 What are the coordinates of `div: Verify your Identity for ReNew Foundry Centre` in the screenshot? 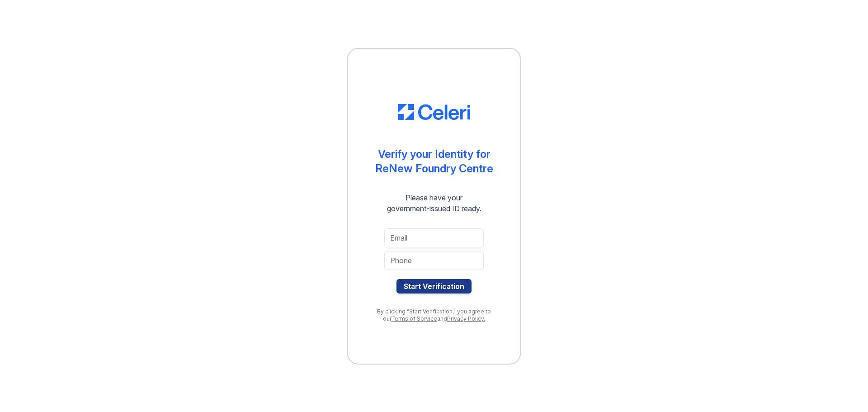 It's located at (434, 161).